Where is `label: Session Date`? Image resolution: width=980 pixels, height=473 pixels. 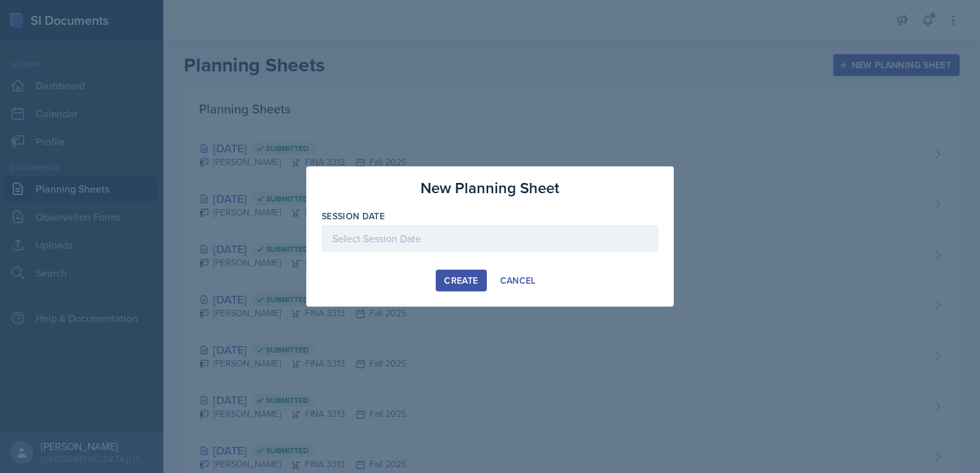 label: Session Date is located at coordinates (353, 216).